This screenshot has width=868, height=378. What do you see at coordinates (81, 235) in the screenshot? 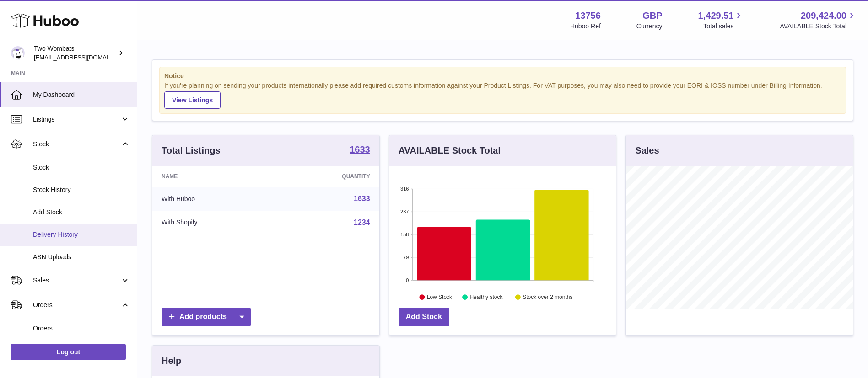
I see `span: Delivery History` at bounding box center [81, 235].